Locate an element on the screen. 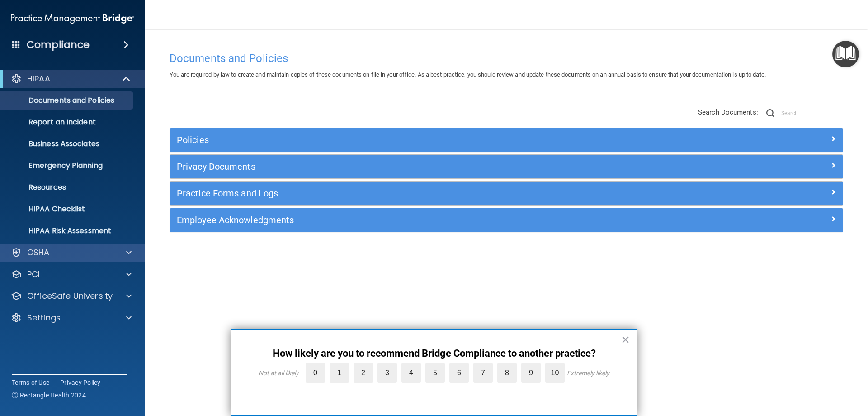 The image size is (868, 416). label: 5 is located at coordinates (435, 373).